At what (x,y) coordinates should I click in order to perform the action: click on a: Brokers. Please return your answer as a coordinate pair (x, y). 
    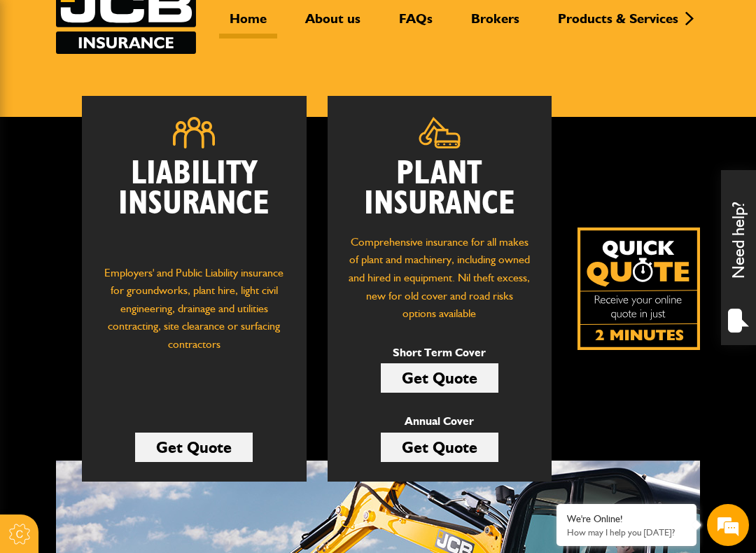
    Looking at the image, I should click on (495, 24).